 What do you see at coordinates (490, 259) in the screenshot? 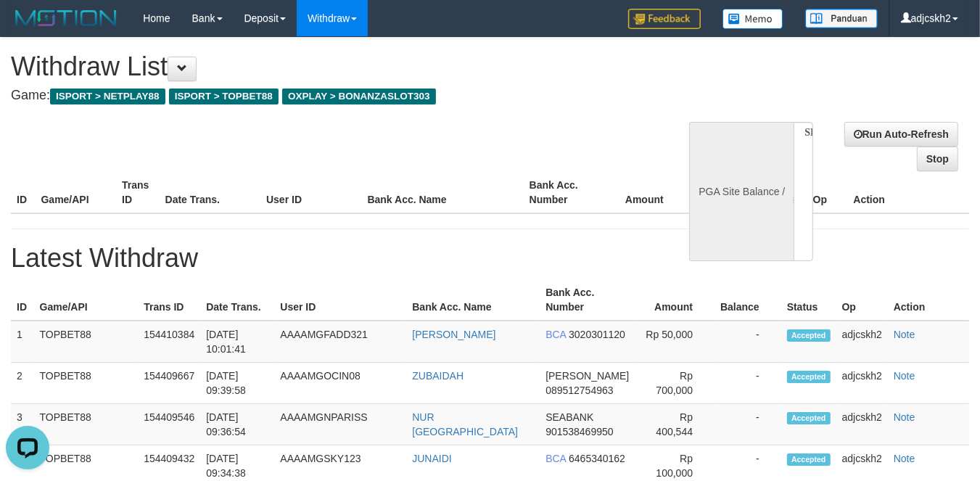
I see `h1: Latest Withdraw` at bounding box center [490, 259].